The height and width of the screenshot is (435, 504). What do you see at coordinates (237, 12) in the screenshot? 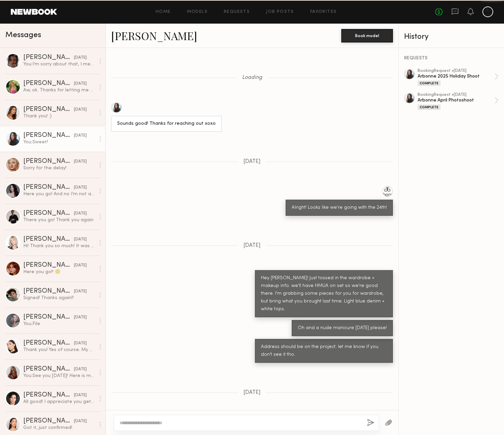
I see `a: Requests` at bounding box center [237, 12].